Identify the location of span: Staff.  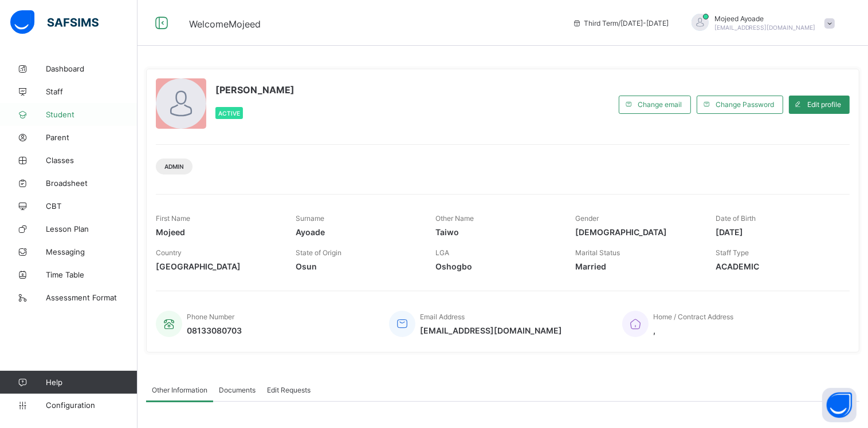
(92, 91).